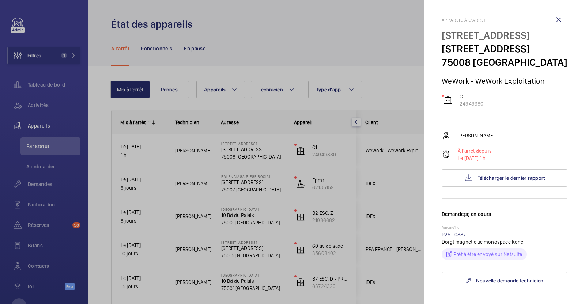  What do you see at coordinates (474, 158) in the screenshot?
I see `p: 1 h` at bounding box center [474, 158].